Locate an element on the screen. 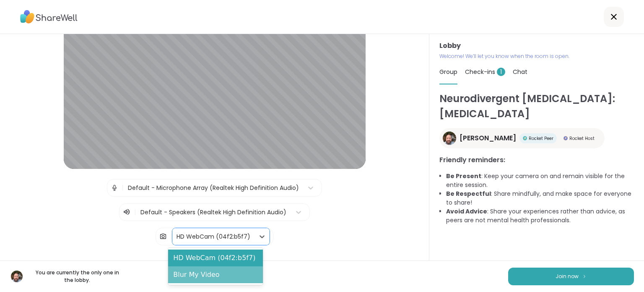 The width and height of the screenshot is (644, 292). span: Check-ins is located at coordinates (485, 72).